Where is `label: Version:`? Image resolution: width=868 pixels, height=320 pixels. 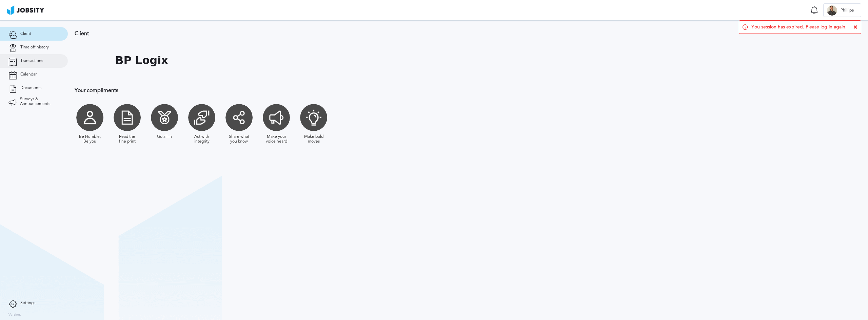
label: Version: is located at coordinates (14, 315).